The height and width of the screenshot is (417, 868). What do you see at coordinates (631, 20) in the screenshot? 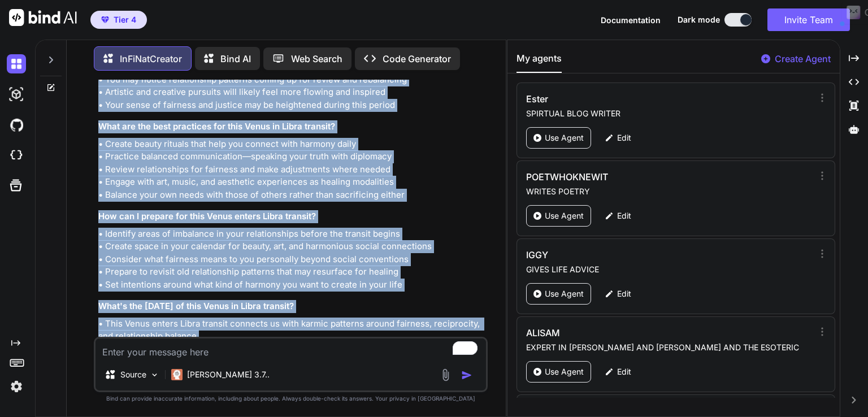
I see `button: Documentation` at bounding box center [631, 20].